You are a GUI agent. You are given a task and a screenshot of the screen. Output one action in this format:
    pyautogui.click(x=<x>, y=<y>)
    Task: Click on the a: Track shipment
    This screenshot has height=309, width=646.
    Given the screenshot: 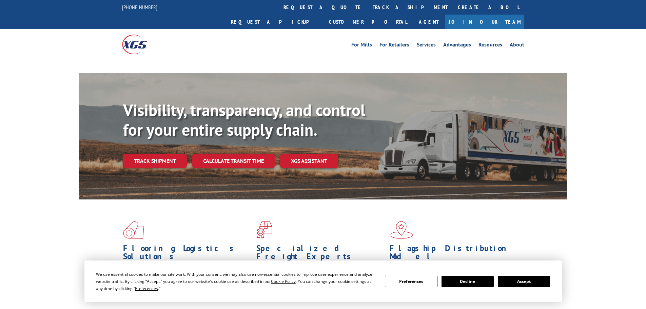 What is the action you would take?
    pyautogui.click(x=155, y=161)
    